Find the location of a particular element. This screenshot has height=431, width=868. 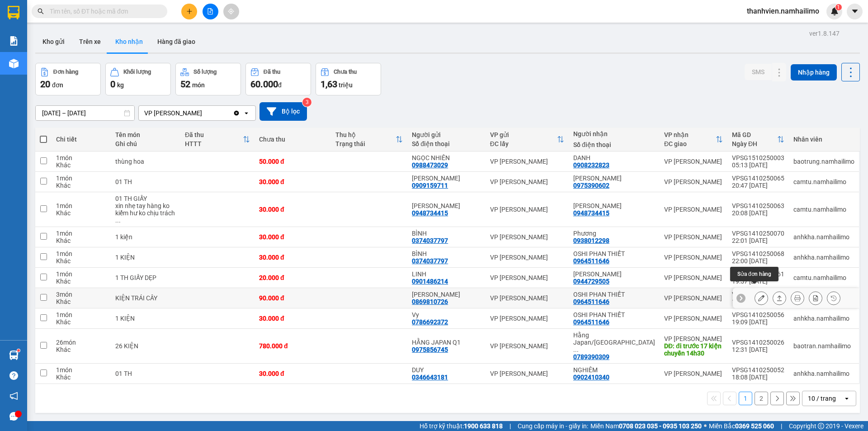

div: Nhân viên is located at coordinates (823, 139).